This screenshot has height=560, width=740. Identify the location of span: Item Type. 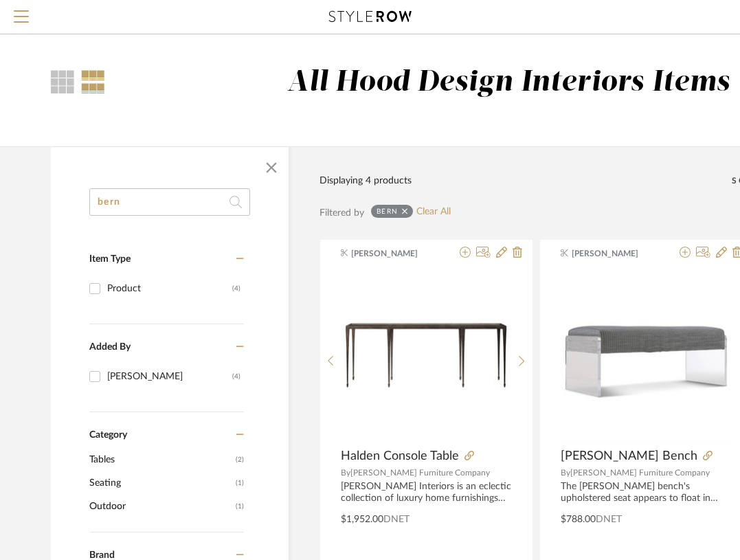
(110, 259).